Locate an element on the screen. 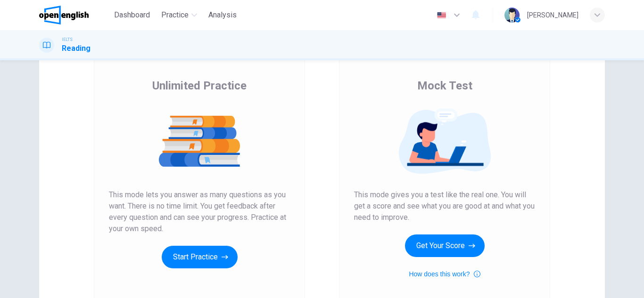 This screenshot has width=644, height=298. span: IELTS is located at coordinates (67, 40).